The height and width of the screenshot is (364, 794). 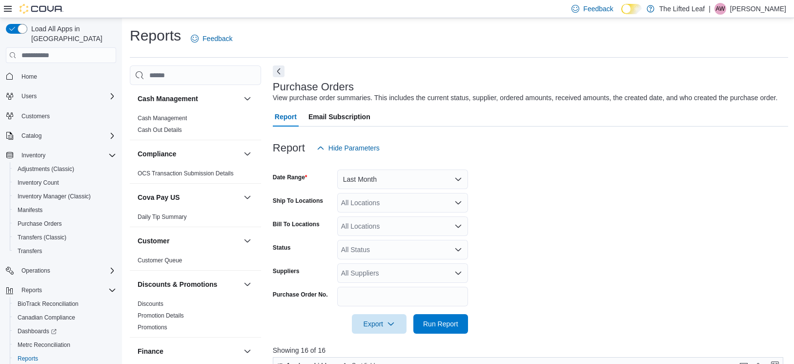 I want to click on h3: Purchase Orders, so click(x=313, y=87).